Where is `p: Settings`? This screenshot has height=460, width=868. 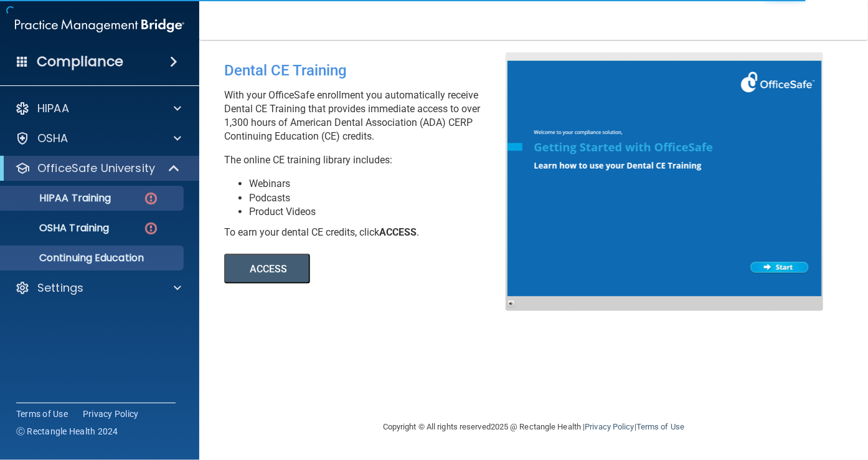
p: Settings is located at coordinates (60, 288).